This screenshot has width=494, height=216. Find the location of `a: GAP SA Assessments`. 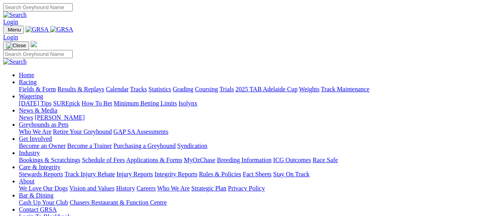

a: GAP SA Assessments is located at coordinates (141, 131).